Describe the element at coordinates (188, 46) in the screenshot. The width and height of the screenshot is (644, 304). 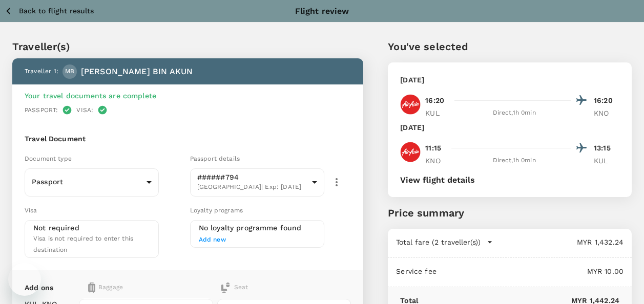
I see `p: Traveller(s)` at that location.